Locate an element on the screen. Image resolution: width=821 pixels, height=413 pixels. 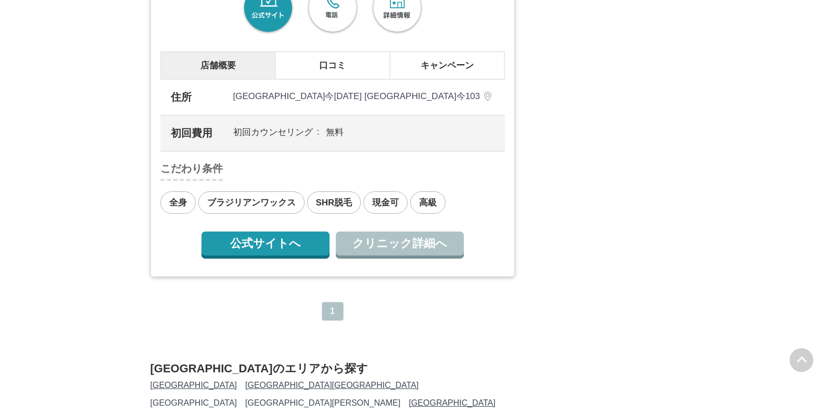
a: 公式サイトへ is located at coordinates (266, 243).